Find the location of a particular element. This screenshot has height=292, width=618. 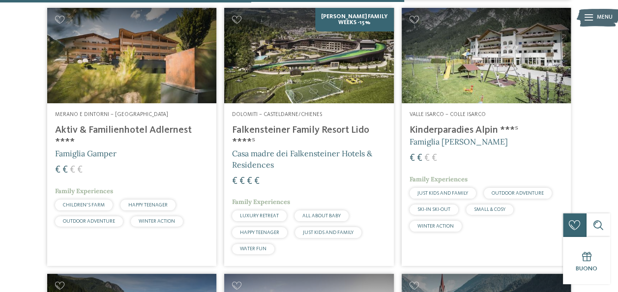

img: Cercate un hotel per famiglie? Qui troverete solo i migliori! is located at coordinates (309, 56).